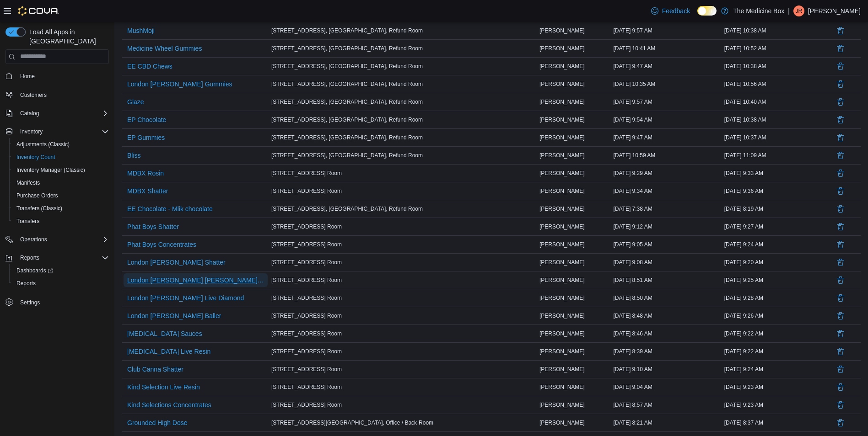 This screenshot has height=436, width=868. I want to click on span: Operations, so click(33, 239).